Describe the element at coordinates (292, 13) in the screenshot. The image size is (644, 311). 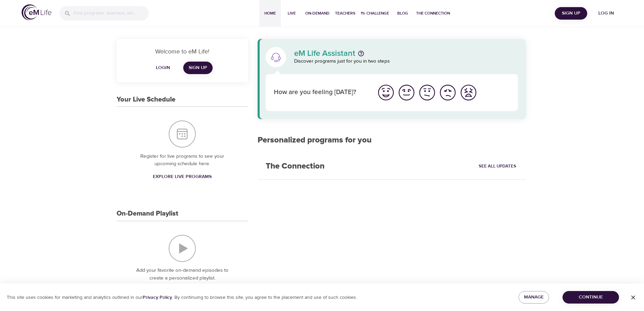
I see `span: Live` at that location.